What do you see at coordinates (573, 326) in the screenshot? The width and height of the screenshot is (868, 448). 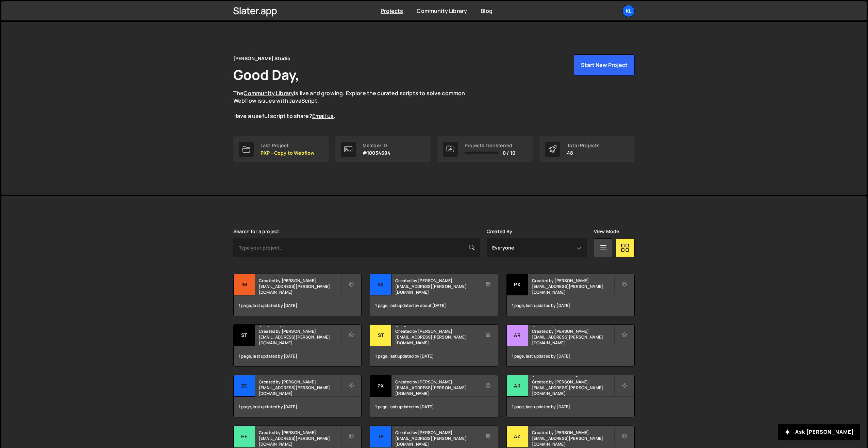 I see `h2: Arntreal` at bounding box center [573, 326].